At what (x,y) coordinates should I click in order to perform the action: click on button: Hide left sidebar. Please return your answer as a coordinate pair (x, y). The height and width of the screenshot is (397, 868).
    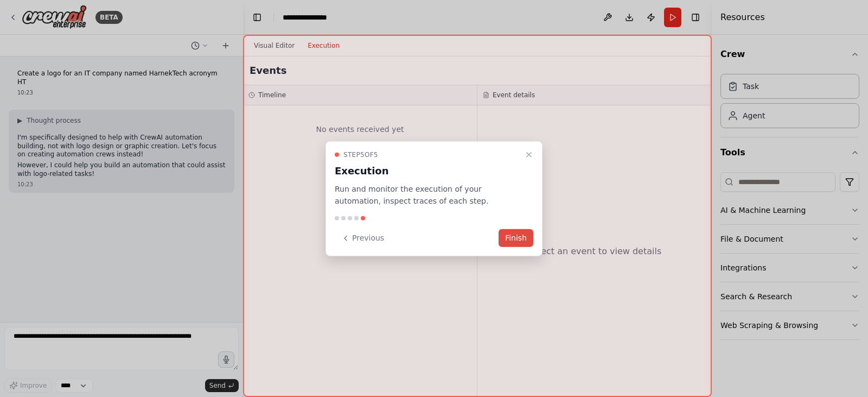
    Looking at the image, I should click on (257, 17).